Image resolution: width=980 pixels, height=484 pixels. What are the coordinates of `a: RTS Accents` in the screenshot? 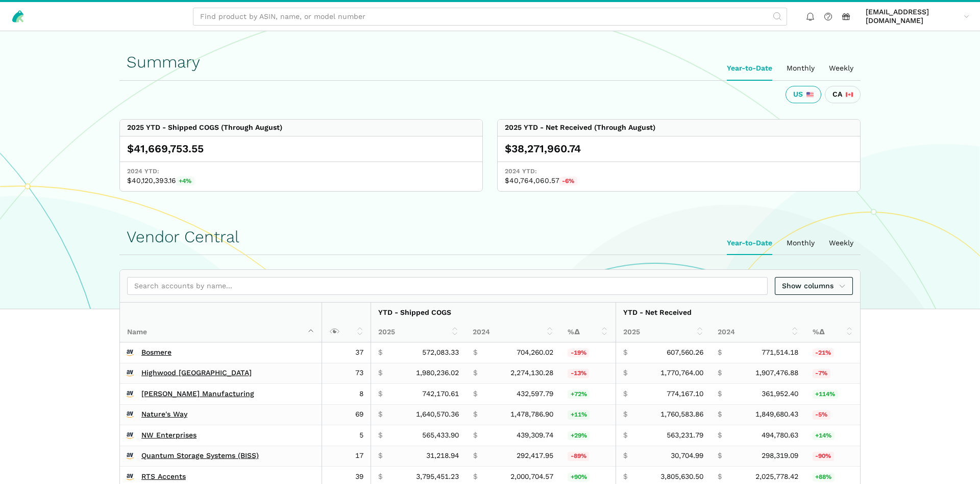 It's located at (164, 477).